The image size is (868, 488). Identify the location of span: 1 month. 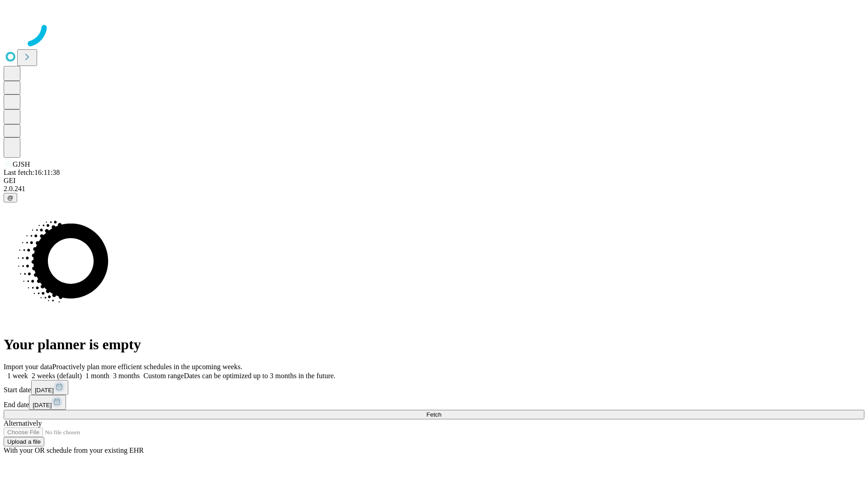
(97, 375).